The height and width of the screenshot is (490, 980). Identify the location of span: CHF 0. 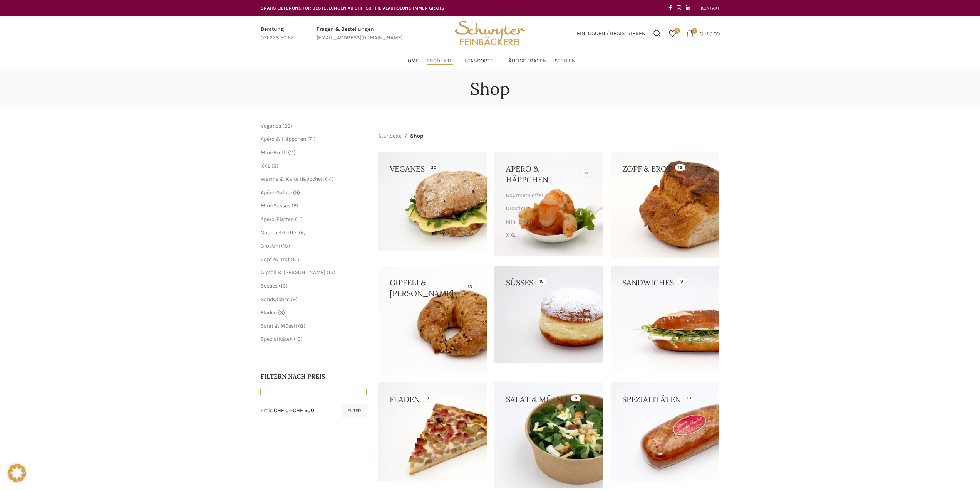
(281, 410).